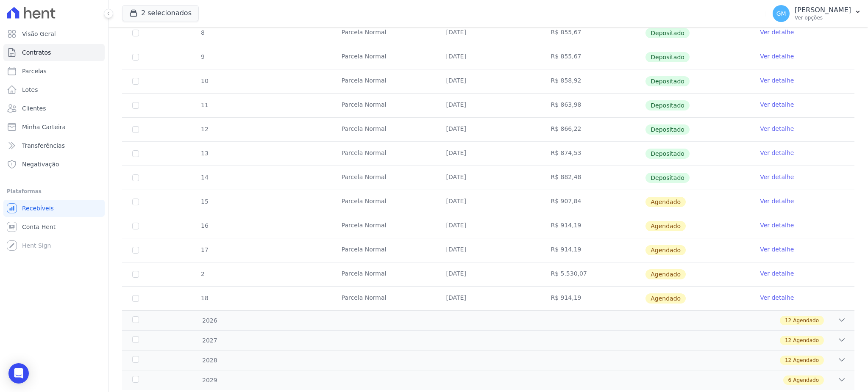 This screenshot has width=868, height=392. I want to click on a: Contratos, so click(54, 52).